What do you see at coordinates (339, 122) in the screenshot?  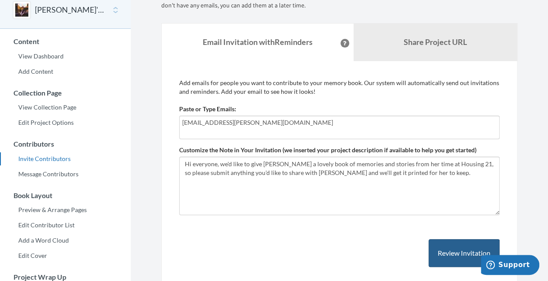 I see `input: Add contributor email(s) here...` at bounding box center [339, 122].